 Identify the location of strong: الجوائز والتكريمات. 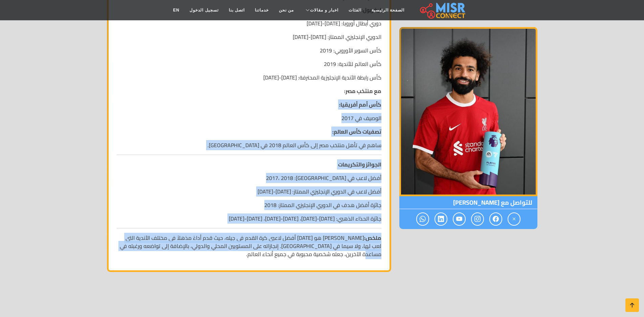
(360, 165).